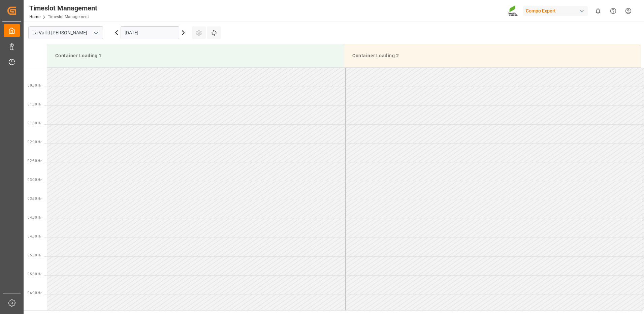 The height and width of the screenshot is (314, 644). I want to click on span: 04:00 Hr, so click(34, 218).